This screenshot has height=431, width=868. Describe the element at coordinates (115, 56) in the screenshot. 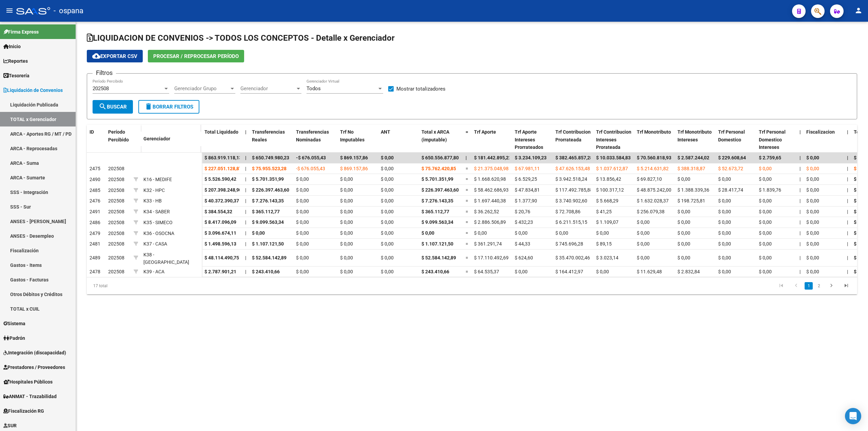

I see `button: Exportar CSV` at that location.